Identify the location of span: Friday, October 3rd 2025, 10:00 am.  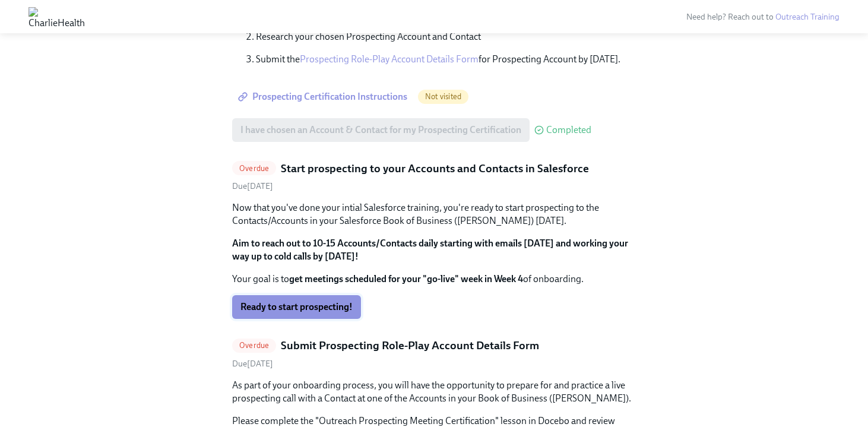
(252, 186).